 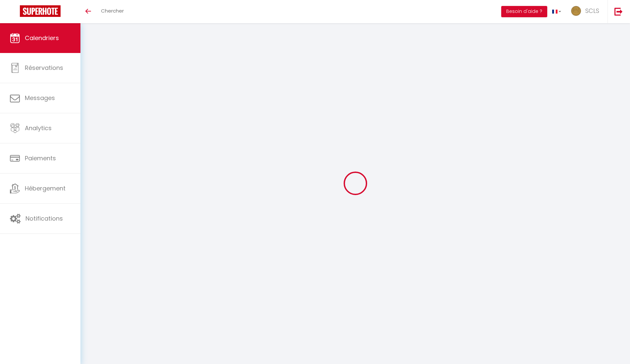 What do you see at coordinates (40, 11) in the screenshot?
I see `img: Super Booking` at bounding box center [40, 11].